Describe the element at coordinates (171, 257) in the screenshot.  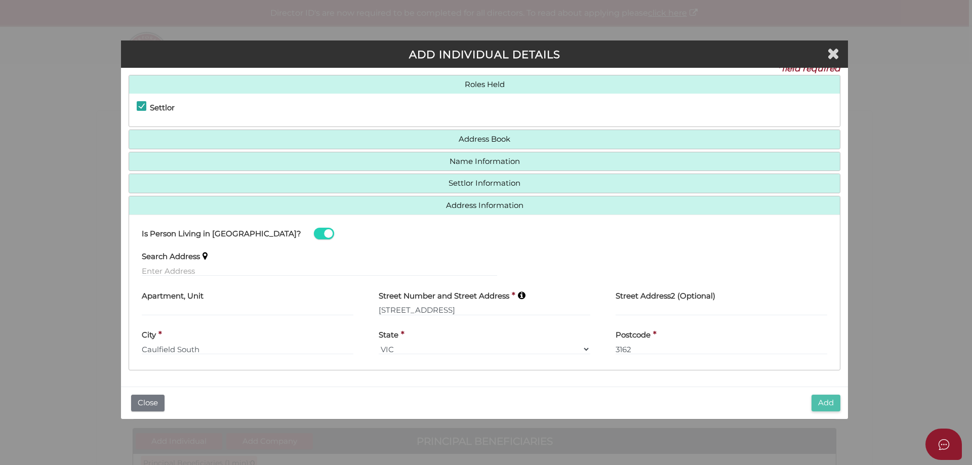
I see `h4: Search Address` at that location.